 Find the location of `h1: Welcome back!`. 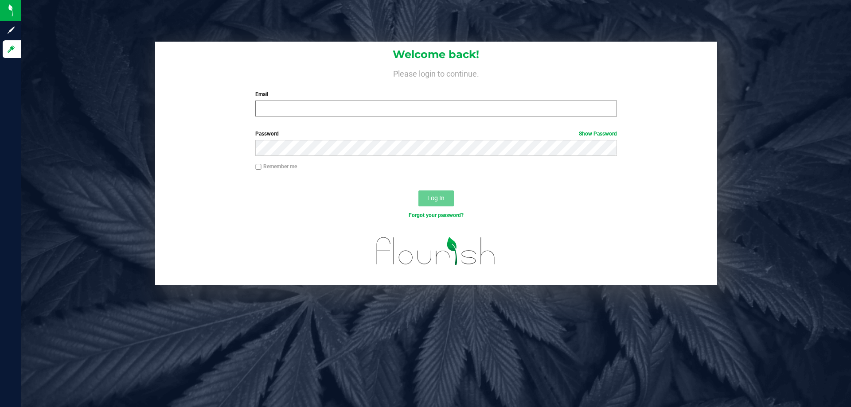

h1: Welcome back! is located at coordinates (436, 54).